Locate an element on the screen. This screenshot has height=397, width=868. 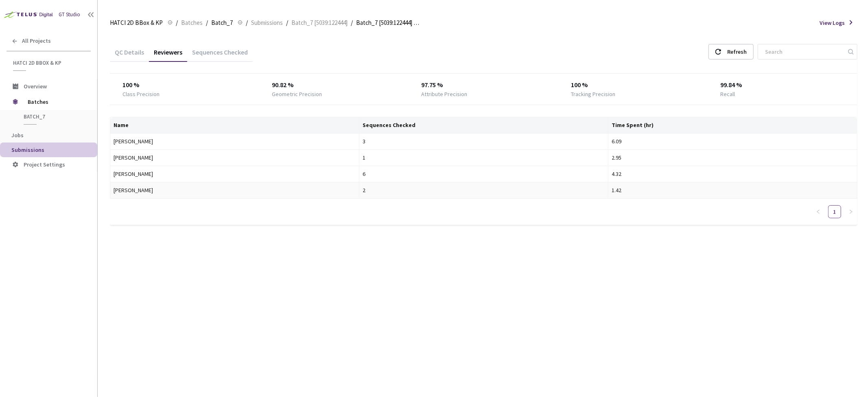
th: Name is located at coordinates (235, 126).